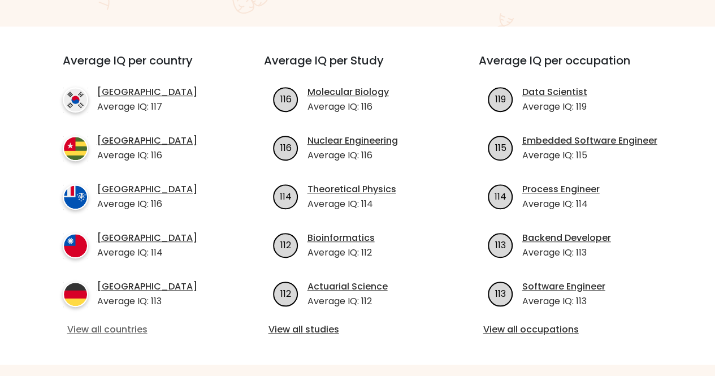  Describe the element at coordinates (567, 238) in the screenshot. I see `a: Backend Developer` at that location.